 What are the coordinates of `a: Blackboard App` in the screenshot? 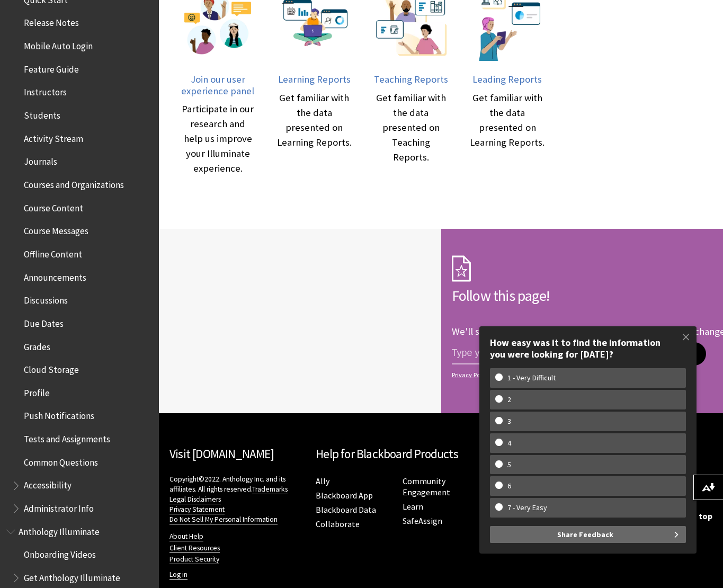 It's located at (344, 495).